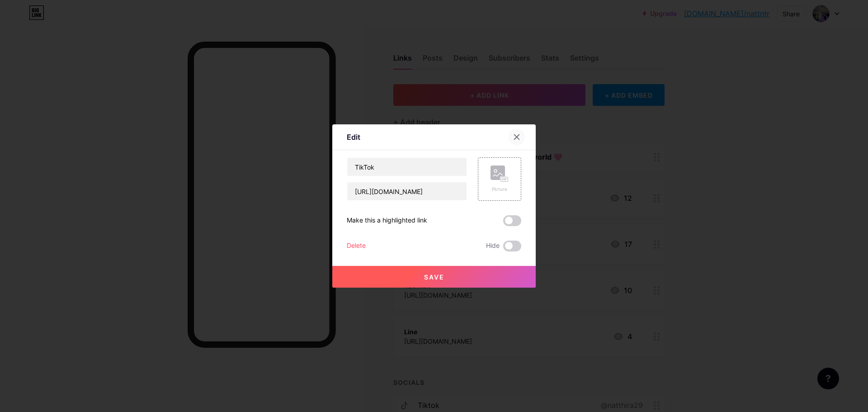 Image resolution: width=868 pixels, height=412 pixels. Describe the element at coordinates (407, 191) in the screenshot. I see `input: URL` at that location.